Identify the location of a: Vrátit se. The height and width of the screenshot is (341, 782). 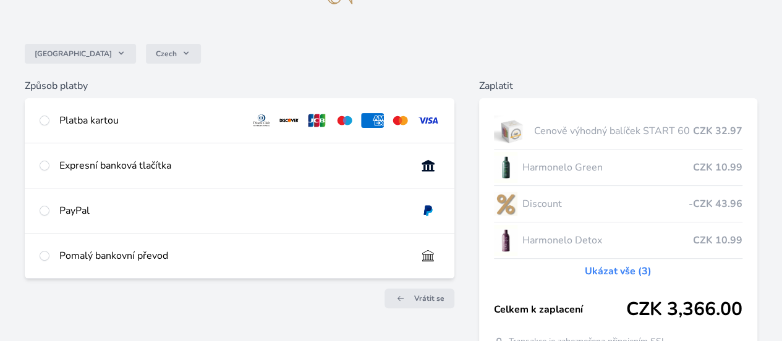
(419, 299).